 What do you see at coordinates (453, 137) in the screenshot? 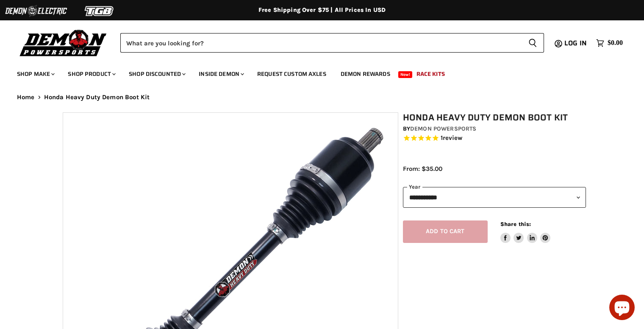
I see `span: review` at bounding box center [453, 137].